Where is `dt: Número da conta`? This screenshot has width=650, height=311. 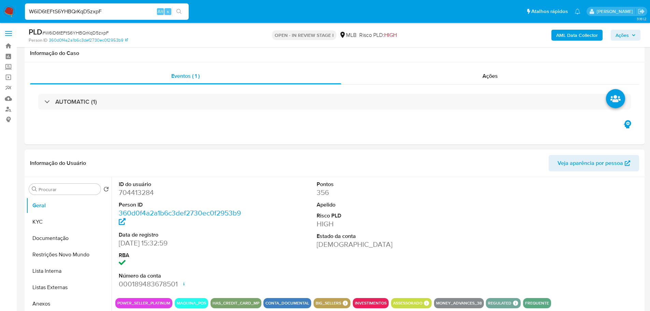 dt: Número da conta is located at coordinates (181, 276).